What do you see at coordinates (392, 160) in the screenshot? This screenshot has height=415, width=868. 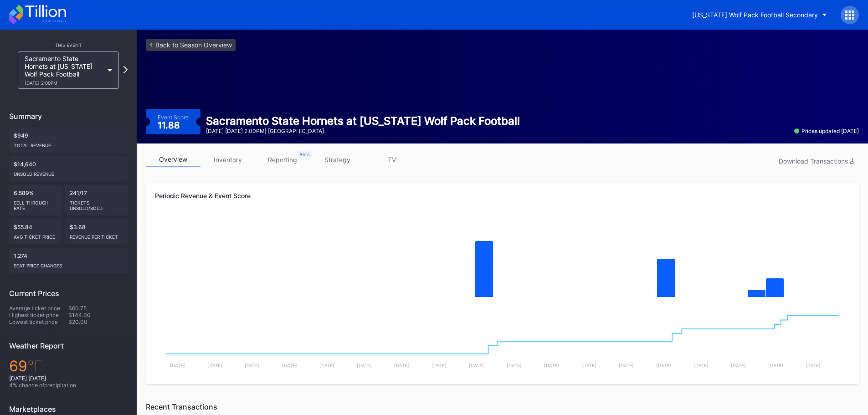 I see `a: TV` at bounding box center [392, 160].